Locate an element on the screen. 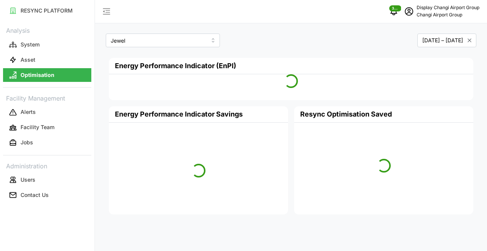 This screenshot has width=487, height=251. p: Contact Us is located at coordinates (35, 195).